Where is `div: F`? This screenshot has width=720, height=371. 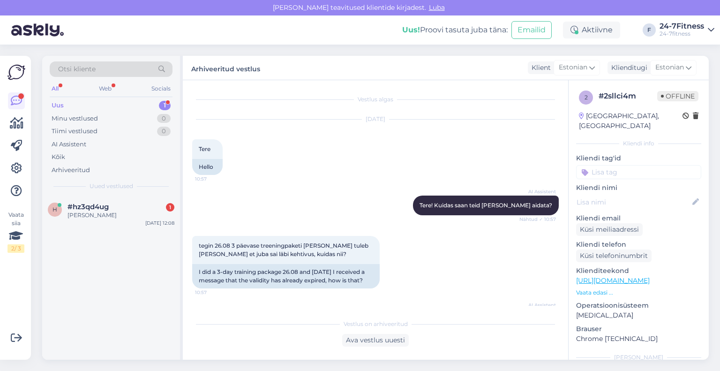
div: F is located at coordinates (650, 30).